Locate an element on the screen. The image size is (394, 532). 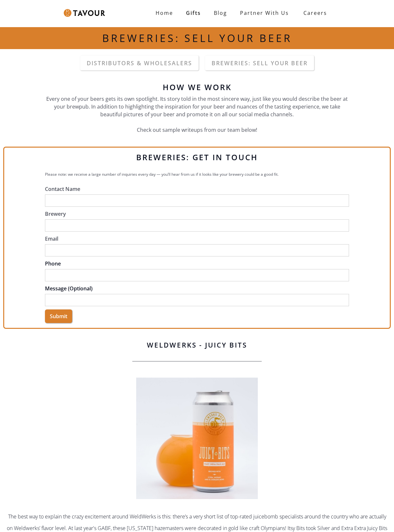
p: Every one of your beers gets its own spotlight. Its story told in the most sincere way, just like... is located at coordinates (197, 115).